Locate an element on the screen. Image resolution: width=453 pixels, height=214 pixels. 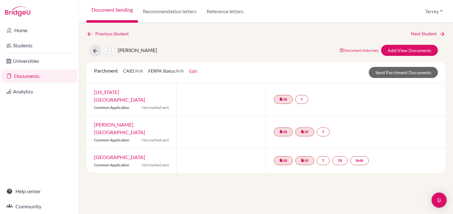
span: CAID: is located at coordinates (133, 71).